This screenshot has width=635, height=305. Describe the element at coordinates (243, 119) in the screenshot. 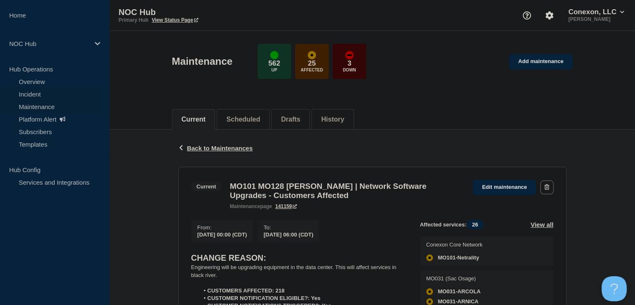

I see `button: Scheduled` at that location.